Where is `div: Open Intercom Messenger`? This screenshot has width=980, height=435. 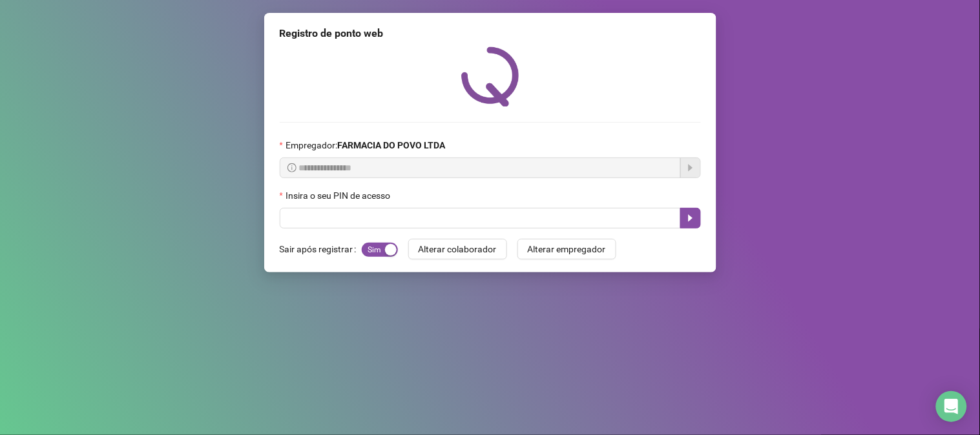 div: Open Intercom Messenger is located at coordinates (951, 407).